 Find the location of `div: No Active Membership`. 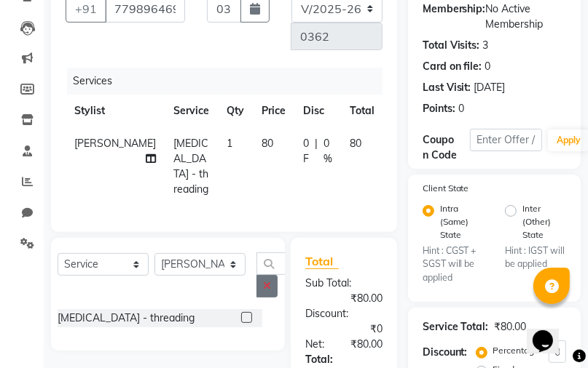

div: No Active Membership is located at coordinates (494, 17).